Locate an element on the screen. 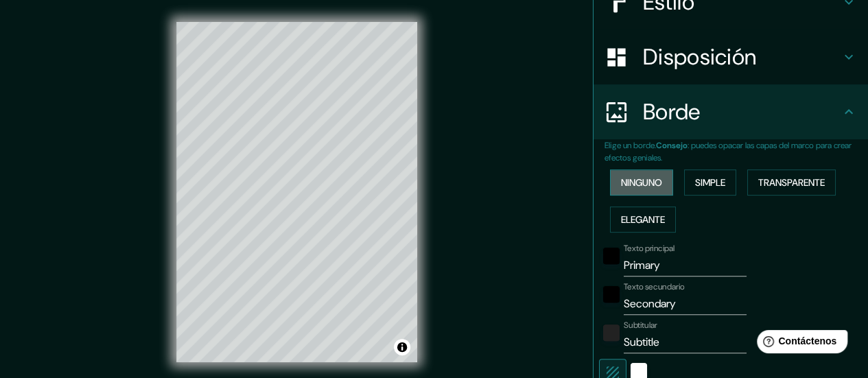 The height and width of the screenshot is (378, 868). button: Ninguno is located at coordinates (642, 182).